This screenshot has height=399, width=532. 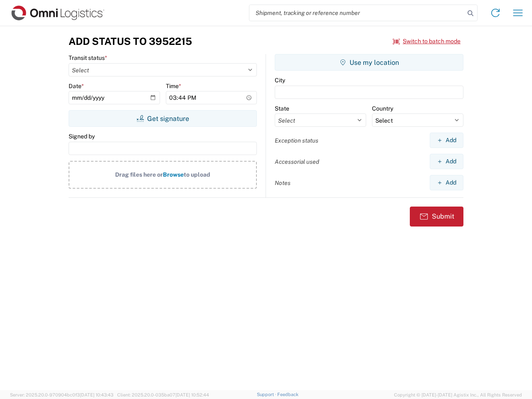 What do you see at coordinates (267, 394) in the screenshot?
I see `a: Support` at bounding box center [267, 394].